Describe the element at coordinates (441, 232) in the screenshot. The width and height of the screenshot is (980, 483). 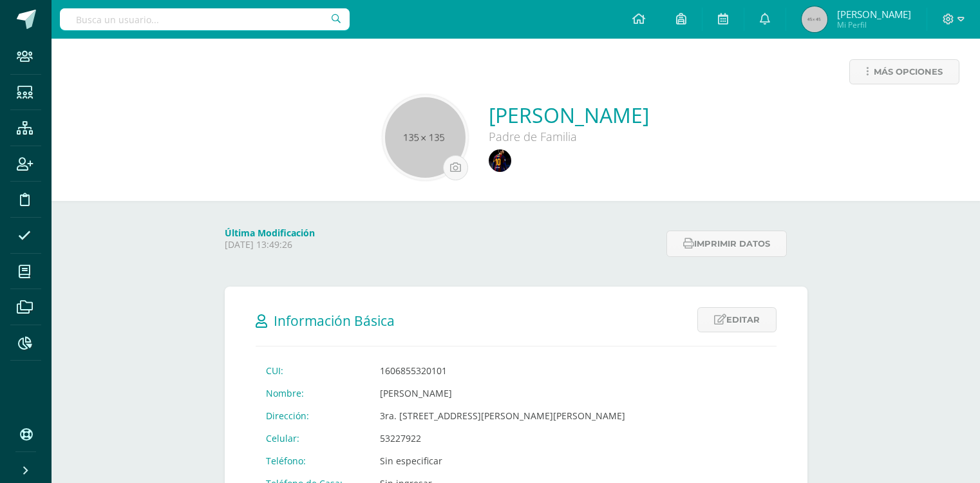
I see `h4: Última Modificación` at that location.